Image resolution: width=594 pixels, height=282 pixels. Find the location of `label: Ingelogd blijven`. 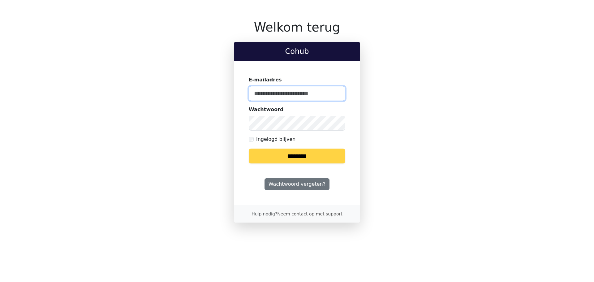

label: Ingelogd blijven is located at coordinates (276, 139).